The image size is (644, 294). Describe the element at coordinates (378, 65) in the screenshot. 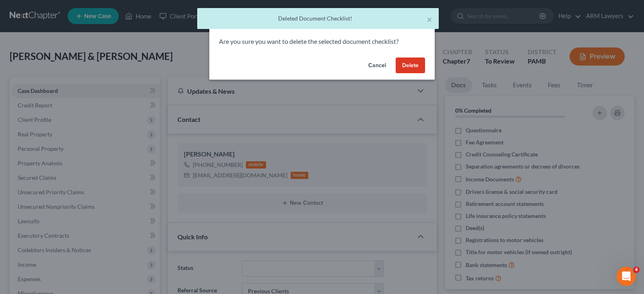

I see `button: Cancel` at that location.